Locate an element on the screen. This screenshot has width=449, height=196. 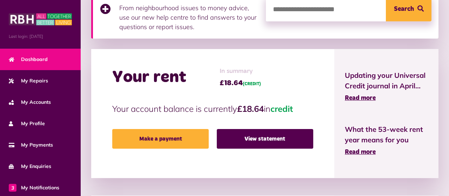
span: My Profile is located at coordinates (27, 123).